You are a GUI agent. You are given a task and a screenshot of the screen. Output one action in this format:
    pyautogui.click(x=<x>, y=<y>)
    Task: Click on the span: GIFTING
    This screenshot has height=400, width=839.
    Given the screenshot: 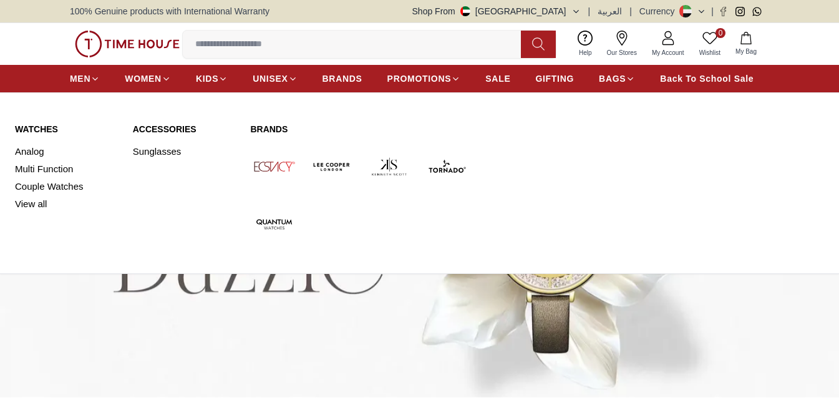 What is the action you would take?
    pyautogui.click(x=554, y=79)
    